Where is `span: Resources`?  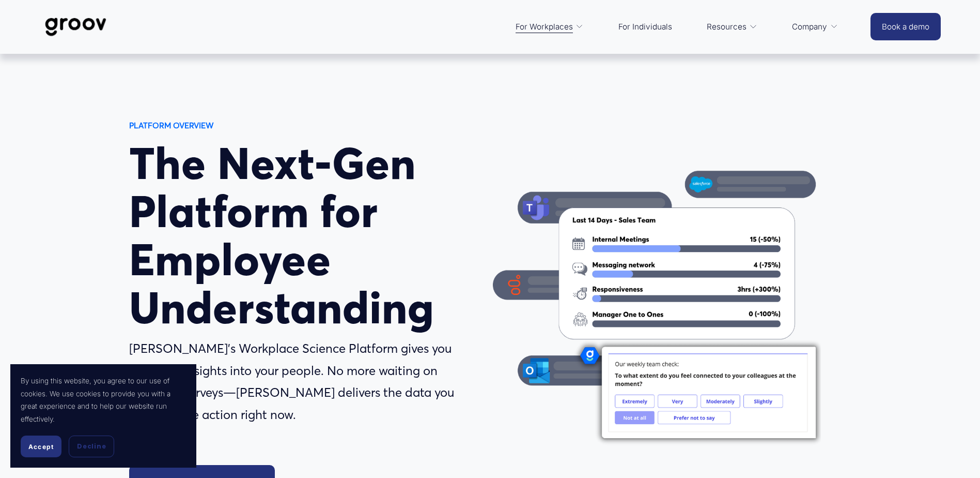 span: Resources is located at coordinates (727, 27).